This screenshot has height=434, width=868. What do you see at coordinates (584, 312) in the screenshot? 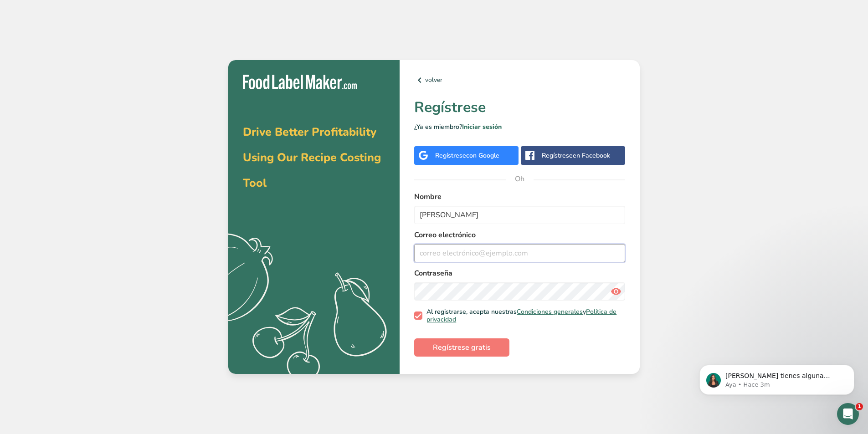
I see `font: y` at bounding box center [584, 312].